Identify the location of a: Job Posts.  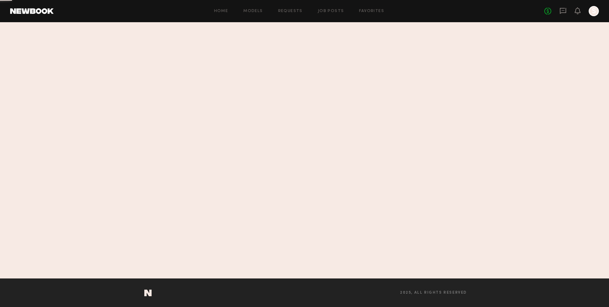
(331, 11).